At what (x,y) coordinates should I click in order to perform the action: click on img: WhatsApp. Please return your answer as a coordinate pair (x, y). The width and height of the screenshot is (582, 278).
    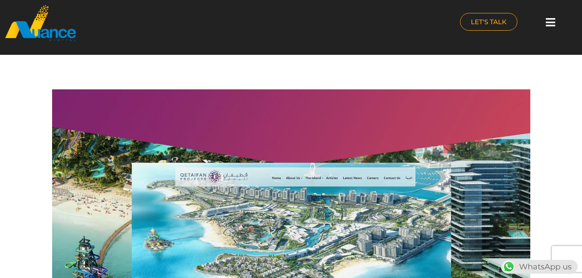
    Looking at the image, I should click on (509, 266).